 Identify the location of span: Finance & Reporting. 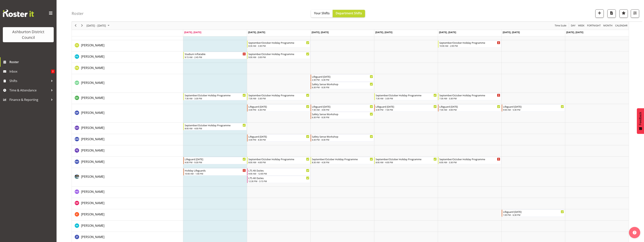
(29, 100).